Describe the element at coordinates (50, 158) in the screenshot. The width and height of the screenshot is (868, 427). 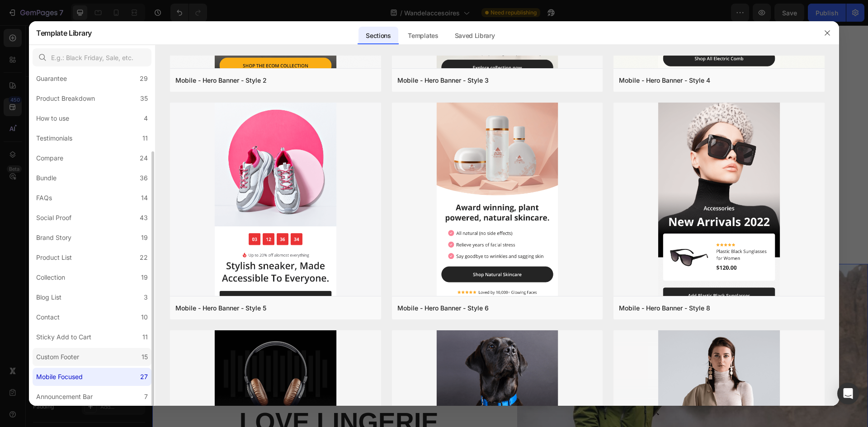
I see `div: Compare` at that location.